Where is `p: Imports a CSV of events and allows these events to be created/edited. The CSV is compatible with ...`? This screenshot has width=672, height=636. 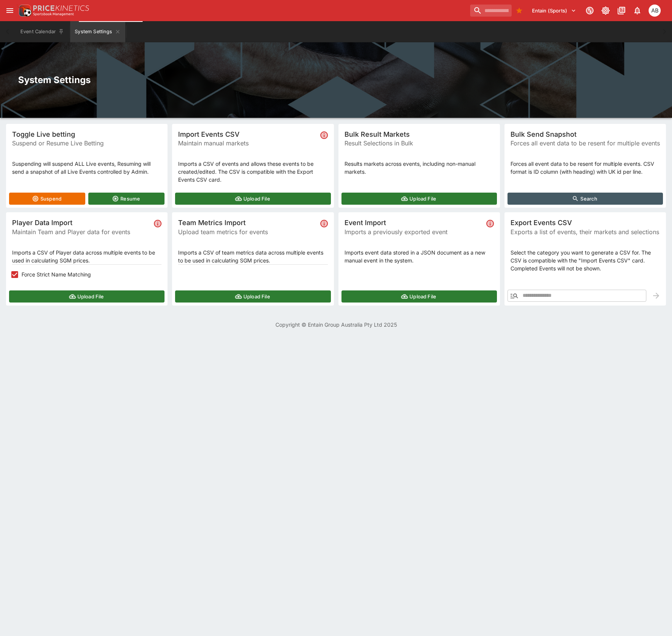 p: Imports a CSV of events and allows these events to be created/edited. The CSV is compatible with ... is located at coordinates (253, 171).